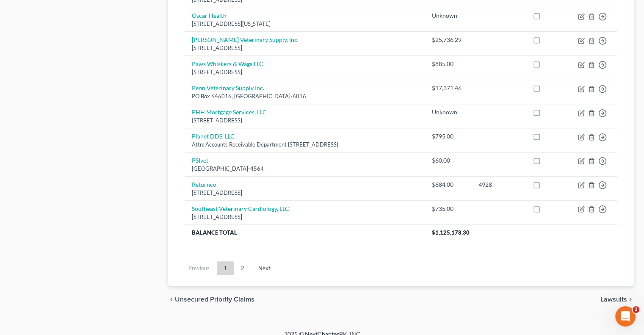 The image size is (644, 335). I want to click on div: $60.00, so click(449, 160).